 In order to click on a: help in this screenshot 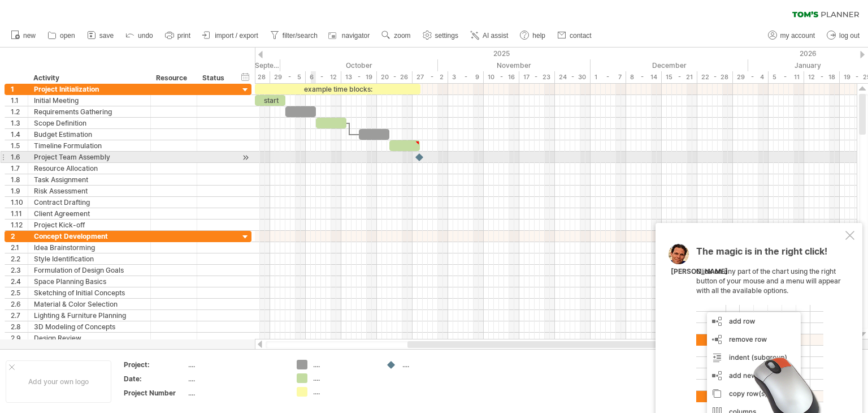, I will do `click(533, 36)`.